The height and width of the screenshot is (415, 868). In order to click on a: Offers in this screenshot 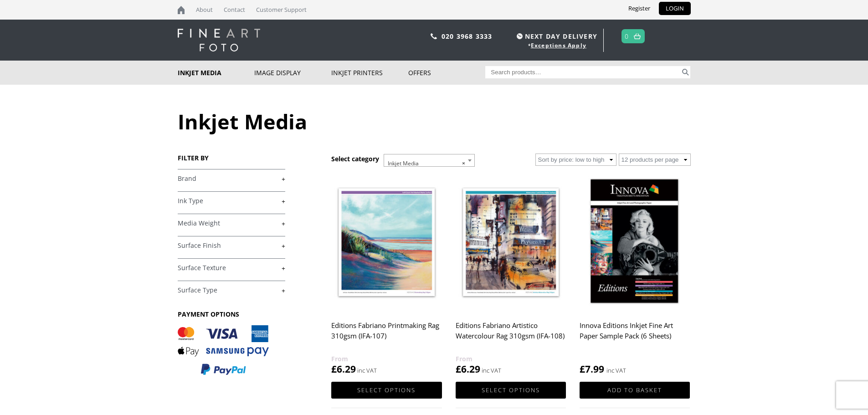, I will do `click(447, 73)`.